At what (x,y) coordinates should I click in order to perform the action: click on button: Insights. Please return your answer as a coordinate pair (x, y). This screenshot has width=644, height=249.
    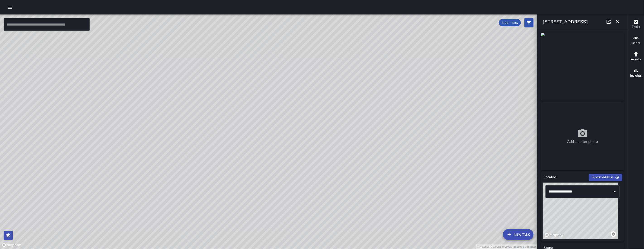
    Looking at the image, I should click on (636, 73).